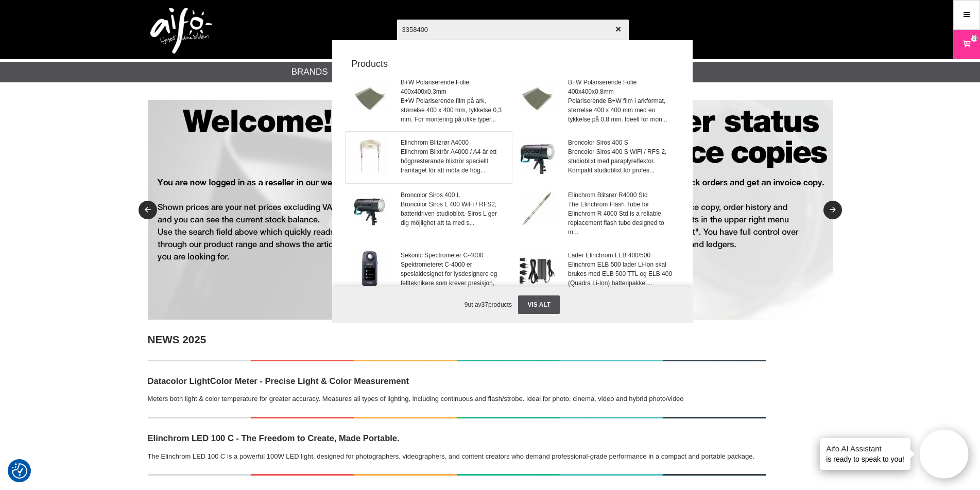  I want to click on span: Broncolor Siros L 400 WiFi / RFS2, batteridriven studioblixt. Siros L ger dig möjlighet att ta me..., so click(453, 213).